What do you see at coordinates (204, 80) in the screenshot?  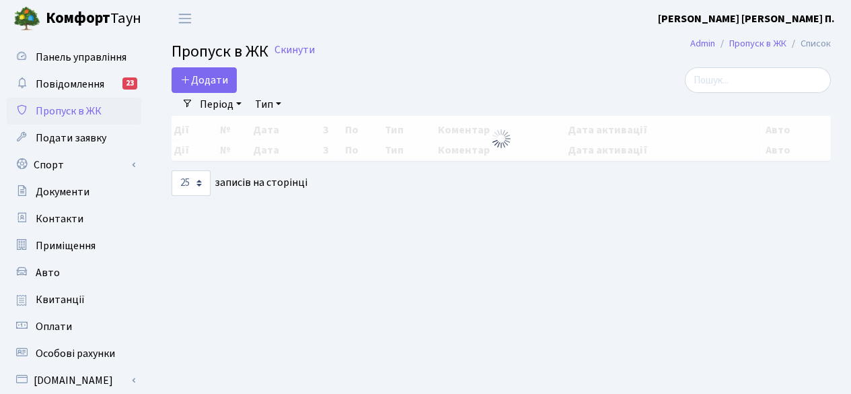 I see `span: Додати` at bounding box center [204, 80].